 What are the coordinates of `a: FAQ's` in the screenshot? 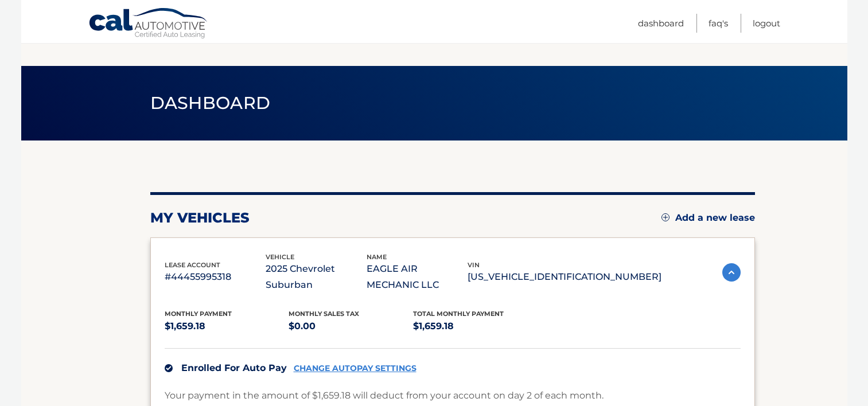 It's located at (718, 23).